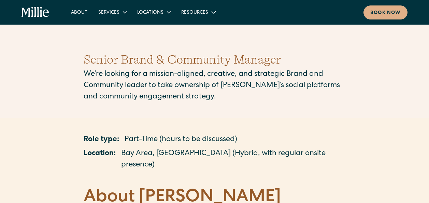 This screenshot has width=429, height=203. I want to click on p: Role type:, so click(101, 139).